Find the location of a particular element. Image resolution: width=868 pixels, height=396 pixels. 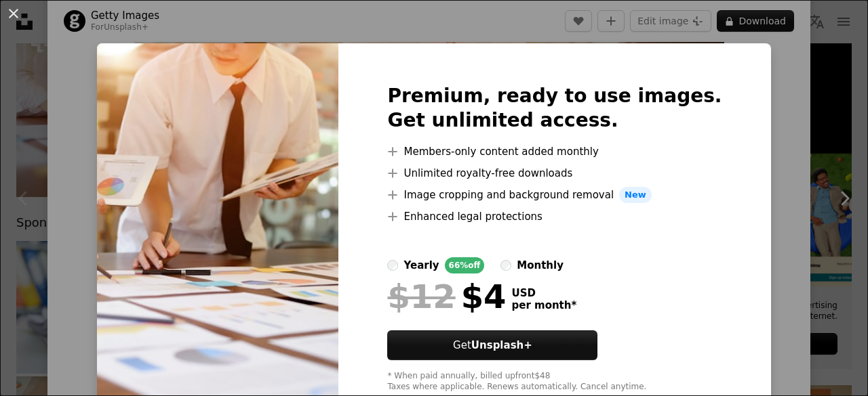

div: monthly is located at coordinates (540, 266).